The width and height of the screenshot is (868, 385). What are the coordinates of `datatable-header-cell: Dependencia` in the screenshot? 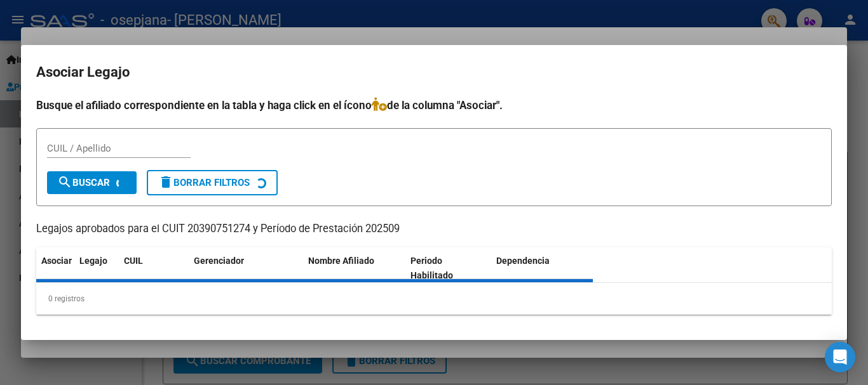 It's located at (542, 269).